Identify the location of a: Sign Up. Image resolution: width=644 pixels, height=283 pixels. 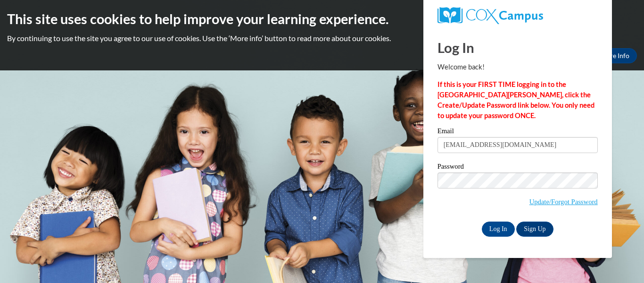
(534, 229).